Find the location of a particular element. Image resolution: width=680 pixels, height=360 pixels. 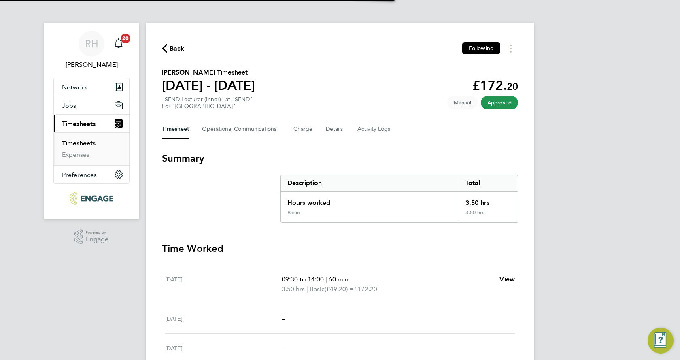

h3: Time Worked is located at coordinates (340, 249).